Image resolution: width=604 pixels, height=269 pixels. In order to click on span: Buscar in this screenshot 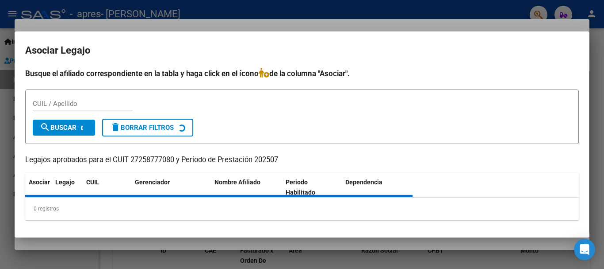, I will do `click(58, 127)`.